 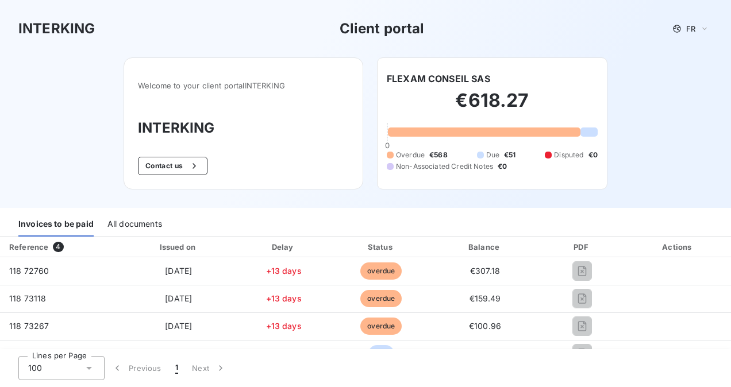 What do you see at coordinates (438, 155) in the screenshot?
I see `span: €568` at bounding box center [438, 155].